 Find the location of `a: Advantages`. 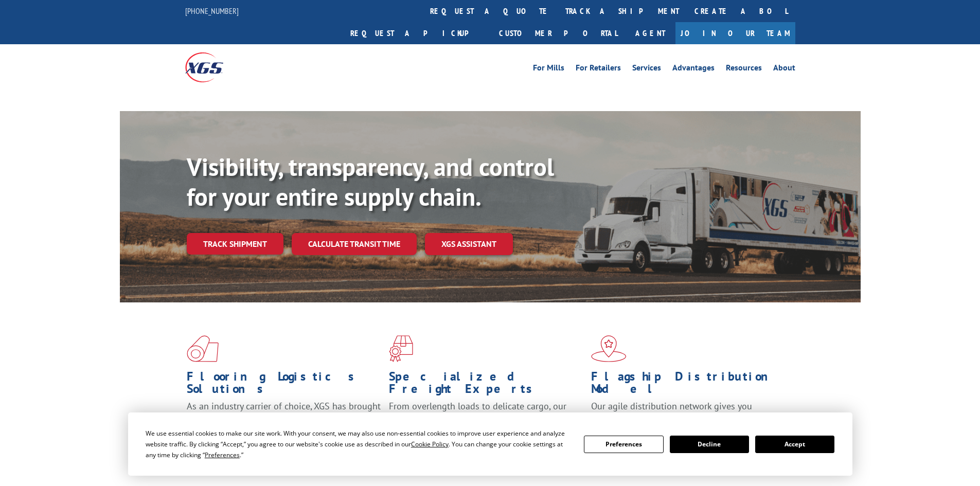

a: Advantages is located at coordinates (693, 70).